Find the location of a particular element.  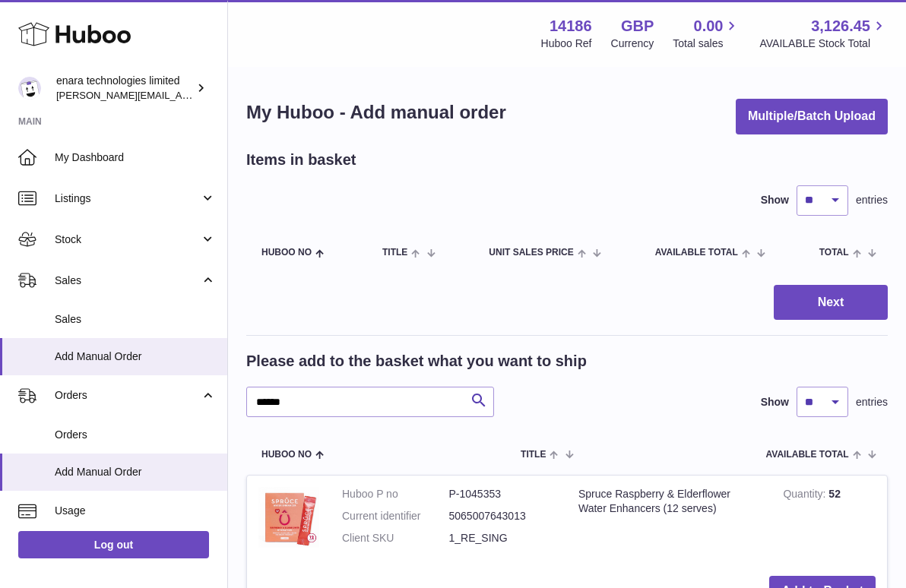

div: Currency is located at coordinates (632, 43).